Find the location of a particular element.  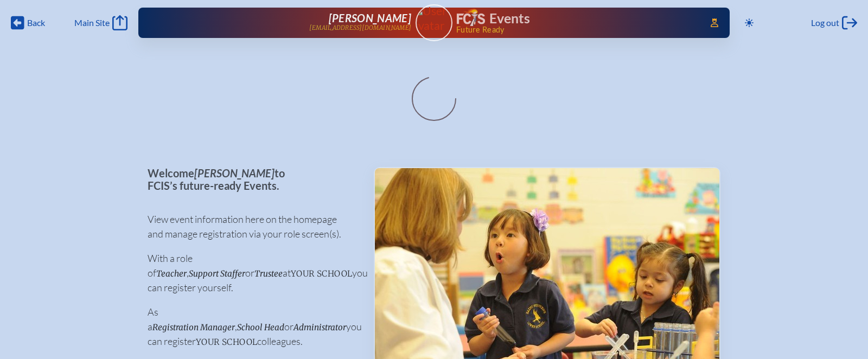

span: Back is located at coordinates (36, 22).